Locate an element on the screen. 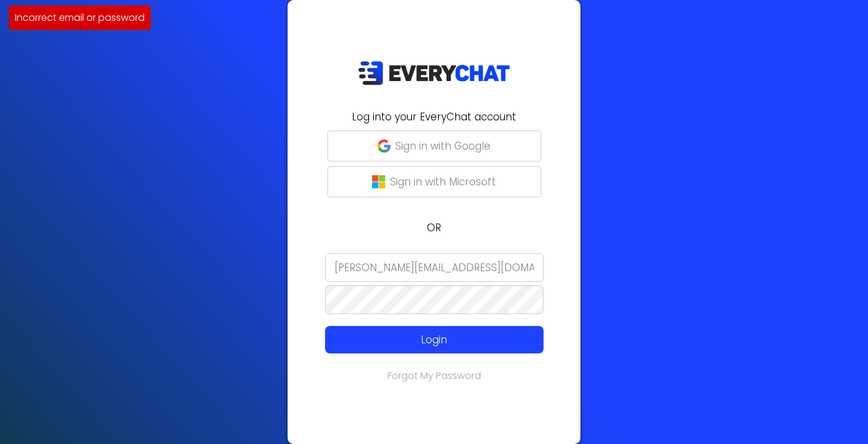 Image resolution: width=868 pixels, height=444 pixels. p: Sign in with Google is located at coordinates (443, 146).